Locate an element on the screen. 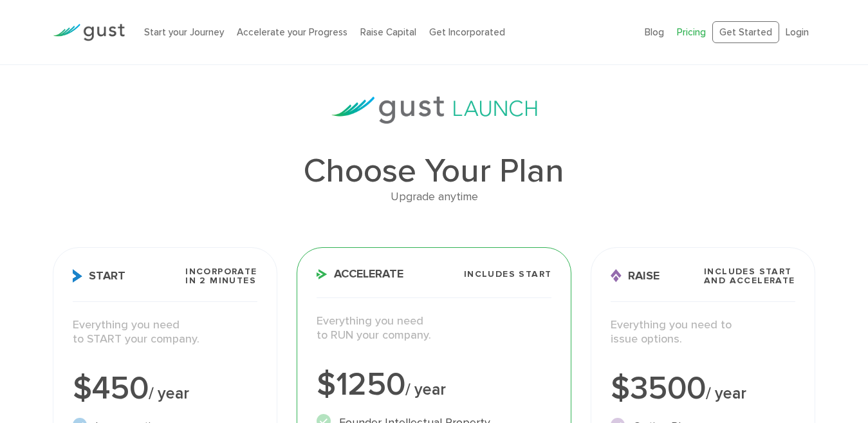 Image resolution: width=868 pixels, height=423 pixels. a: Pricing is located at coordinates (691, 32).